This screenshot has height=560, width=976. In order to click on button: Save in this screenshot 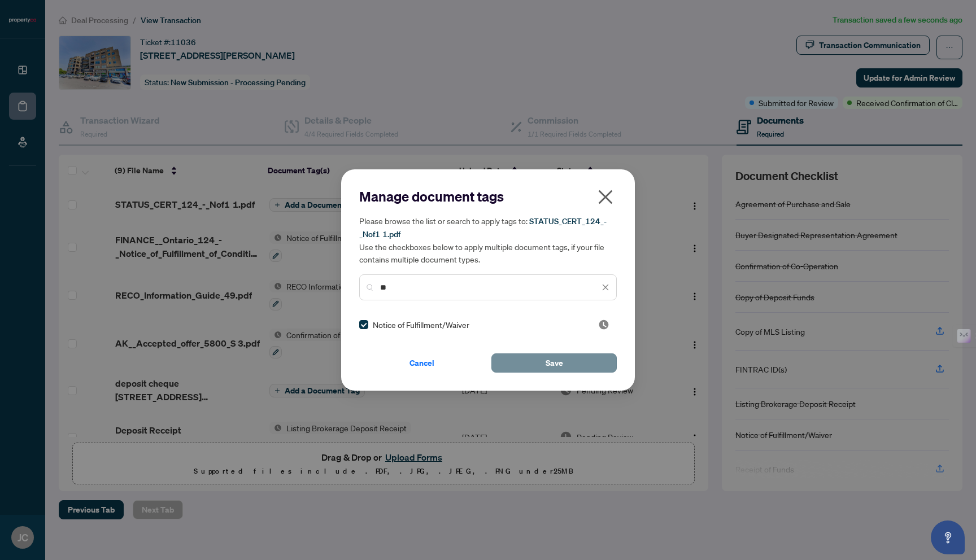, I will do `click(554, 363)`.